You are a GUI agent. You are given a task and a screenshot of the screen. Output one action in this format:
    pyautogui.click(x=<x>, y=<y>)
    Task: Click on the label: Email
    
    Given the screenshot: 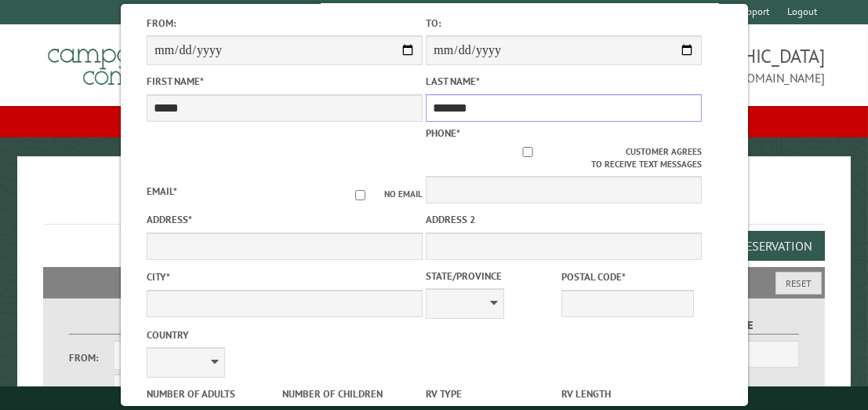 What is the action you would take?
    pyautogui.click(x=161, y=191)
    